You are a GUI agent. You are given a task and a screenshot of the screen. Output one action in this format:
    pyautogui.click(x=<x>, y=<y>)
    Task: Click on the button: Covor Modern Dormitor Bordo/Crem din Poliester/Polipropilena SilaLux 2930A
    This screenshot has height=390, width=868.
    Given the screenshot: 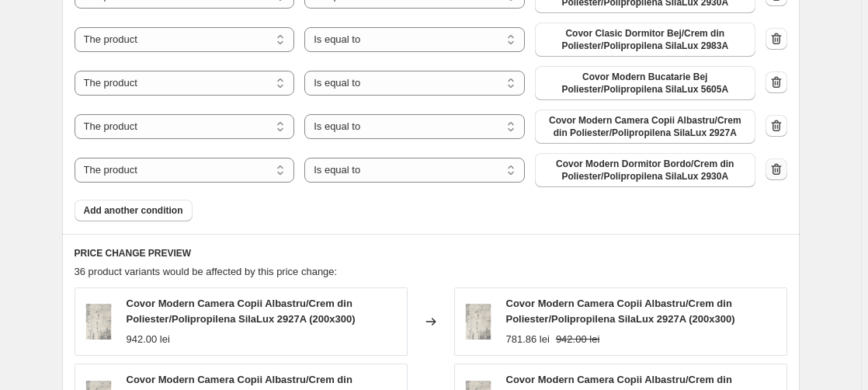 What is the action you would take?
    pyautogui.click(x=645, y=170)
    